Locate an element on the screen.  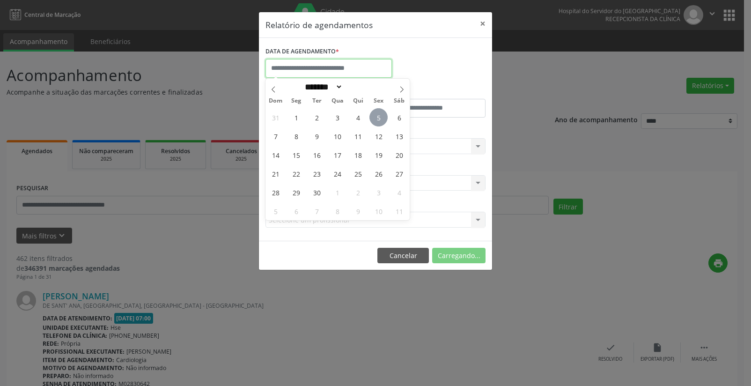
span: Qui is located at coordinates (358, 101).